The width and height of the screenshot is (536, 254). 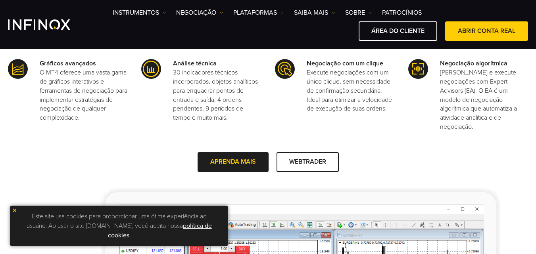 What do you see at coordinates (200, 13) in the screenshot?
I see `a: NEGOCIAÇÃO` at bounding box center [200, 13].